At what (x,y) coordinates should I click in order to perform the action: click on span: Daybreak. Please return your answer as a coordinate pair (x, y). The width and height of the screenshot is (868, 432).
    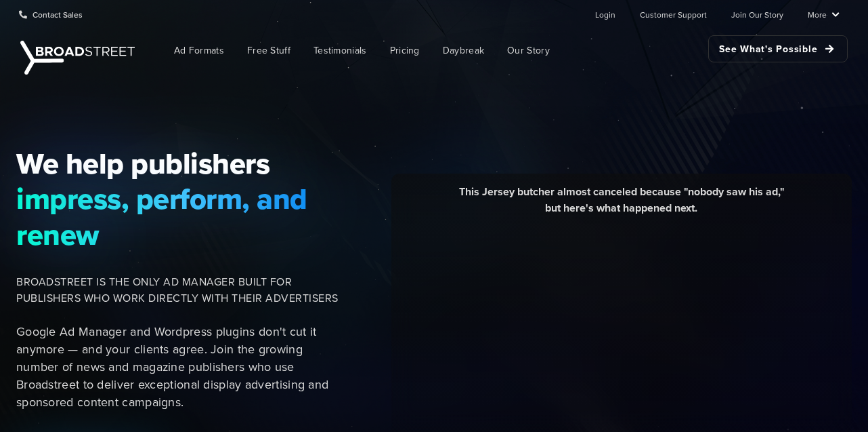
    Looking at the image, I should click on (463, 50).